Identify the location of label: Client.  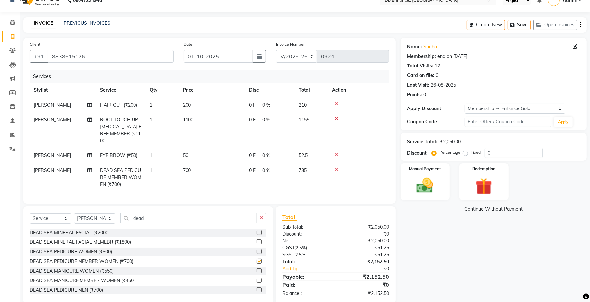
(35, 44).